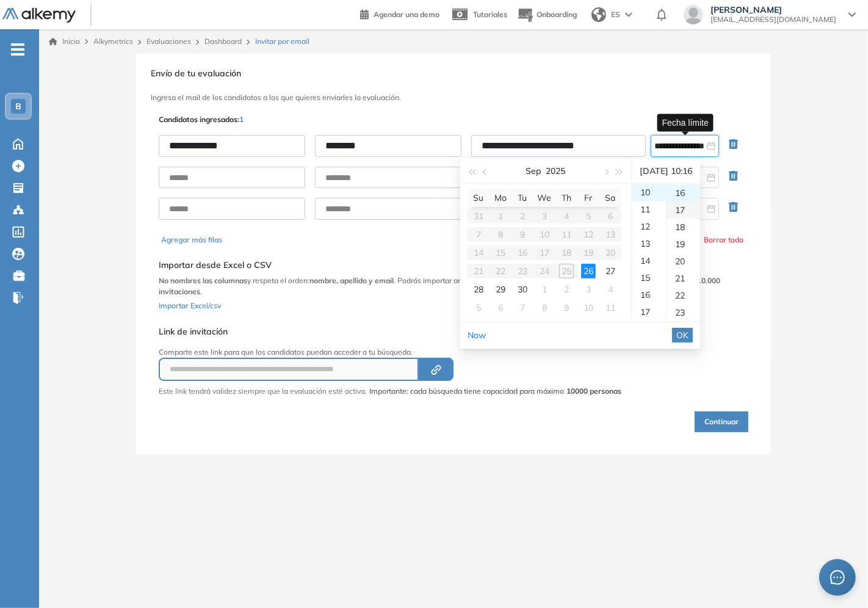 The height and width of the screenshot is (608, 868). What do you see at coordinates (64, 41) in the screenshot?
I see `a: Inicio` at bounding box center [64, 41].